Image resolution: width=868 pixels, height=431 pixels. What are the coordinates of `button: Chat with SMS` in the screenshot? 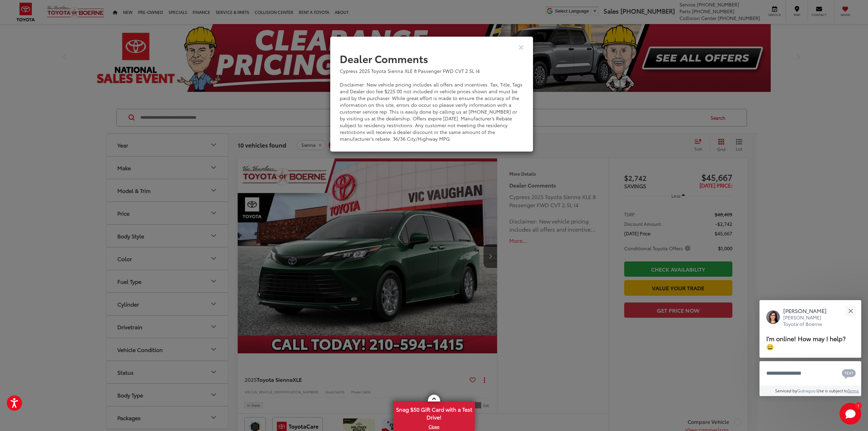 It's located at (849, 373).